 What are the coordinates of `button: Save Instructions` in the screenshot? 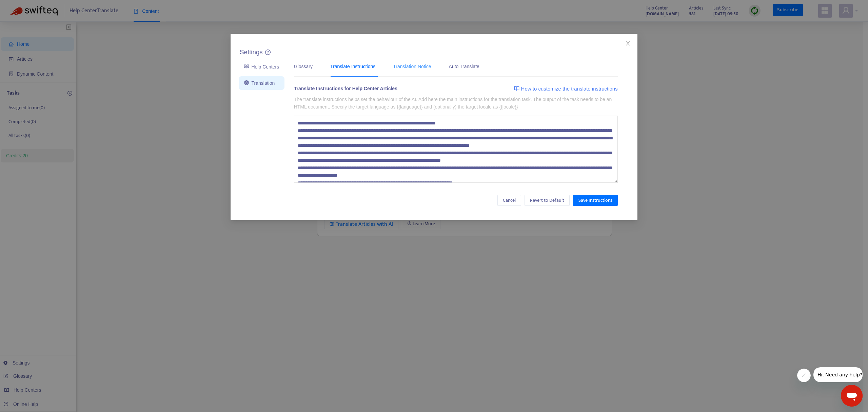 It's located at (596, 201).